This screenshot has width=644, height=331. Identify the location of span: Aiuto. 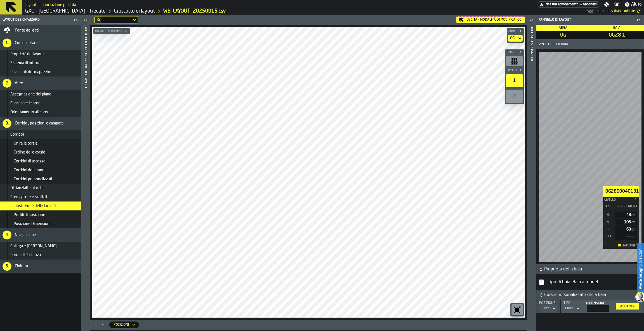
(637, 5).